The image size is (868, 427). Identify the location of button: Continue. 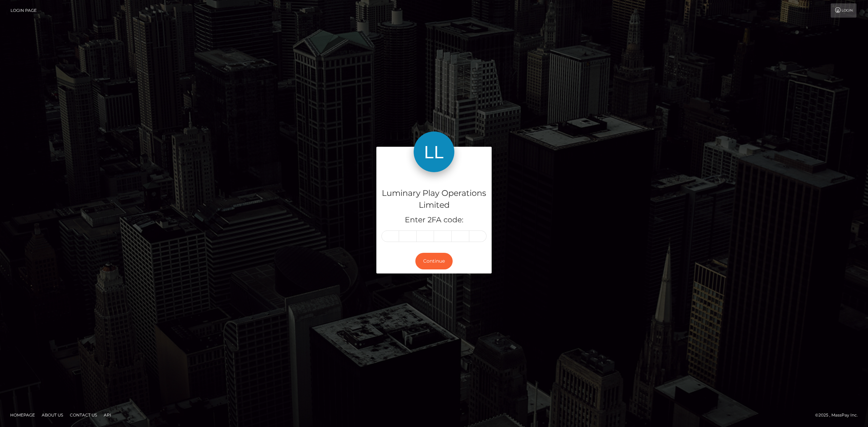
(434, 261).